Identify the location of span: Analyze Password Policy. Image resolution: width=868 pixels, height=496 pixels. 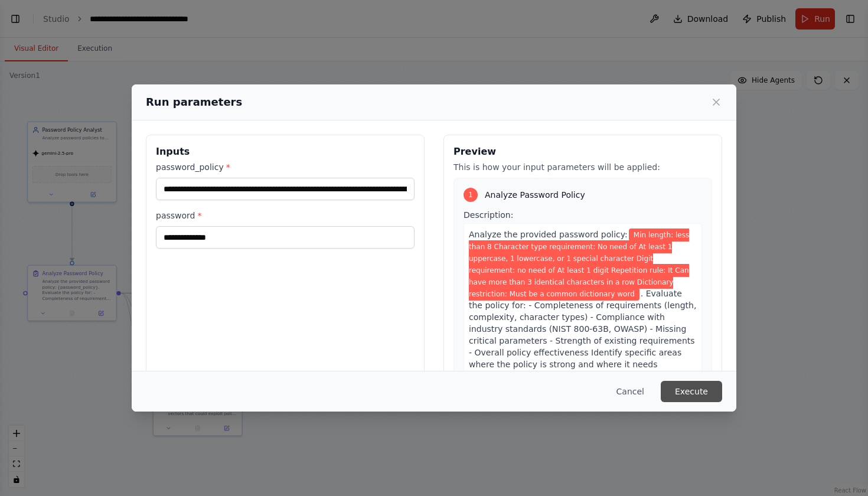
(535, 195).